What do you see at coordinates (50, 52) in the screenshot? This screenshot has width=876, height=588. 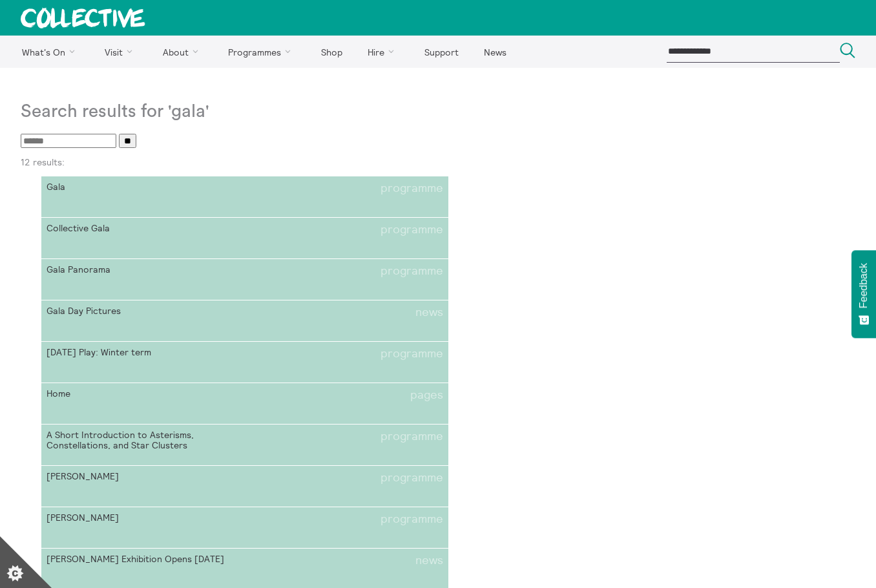 I see `a: What's On` at bounding box center [50, 52].